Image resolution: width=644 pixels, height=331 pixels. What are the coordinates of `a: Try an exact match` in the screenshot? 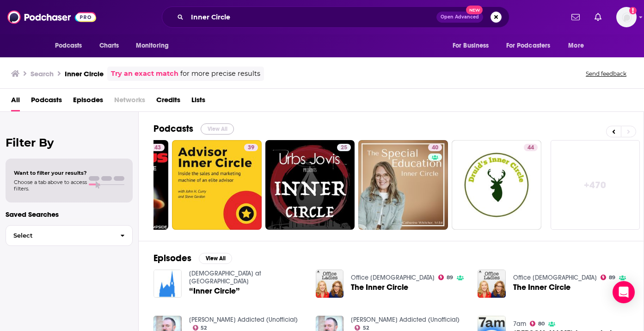 It's located at (145, 74).